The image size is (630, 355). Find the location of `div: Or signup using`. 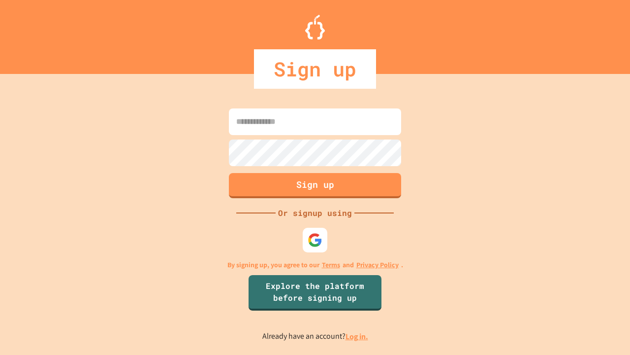

div: Or signup using is located at coordinates (315, 213).